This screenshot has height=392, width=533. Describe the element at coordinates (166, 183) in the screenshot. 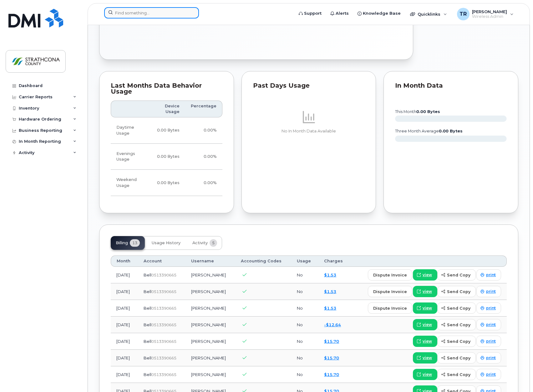

I see `tr: Friday from 6:00pm to Monday 8:00am` at that location.